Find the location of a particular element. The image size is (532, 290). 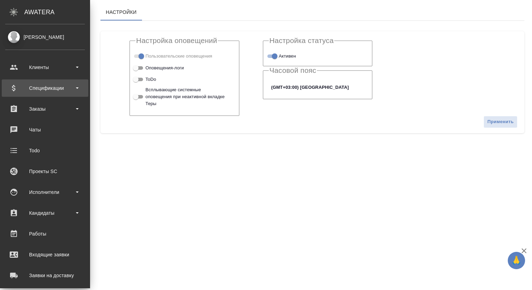

div: Тэги is located at coordinates (184, 56).